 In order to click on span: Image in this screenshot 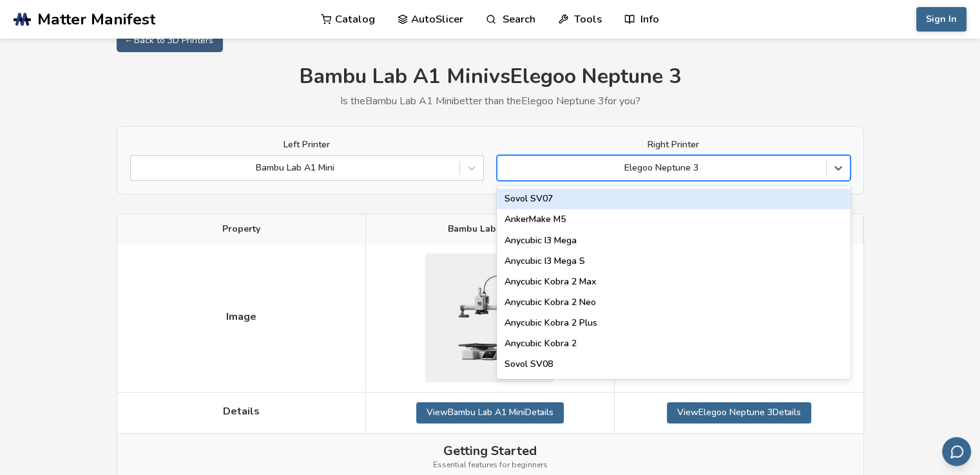, I will do `click(241, 316)`.